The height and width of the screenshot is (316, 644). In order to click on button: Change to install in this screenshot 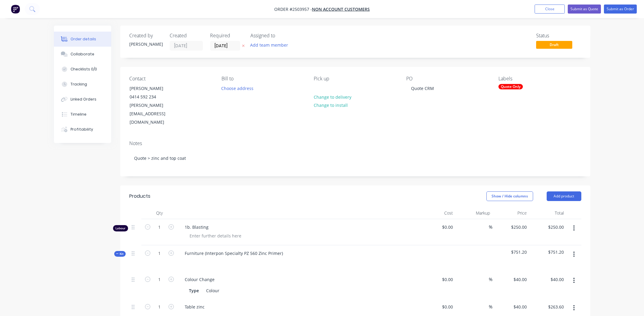, I will do `click(331, 105)`.